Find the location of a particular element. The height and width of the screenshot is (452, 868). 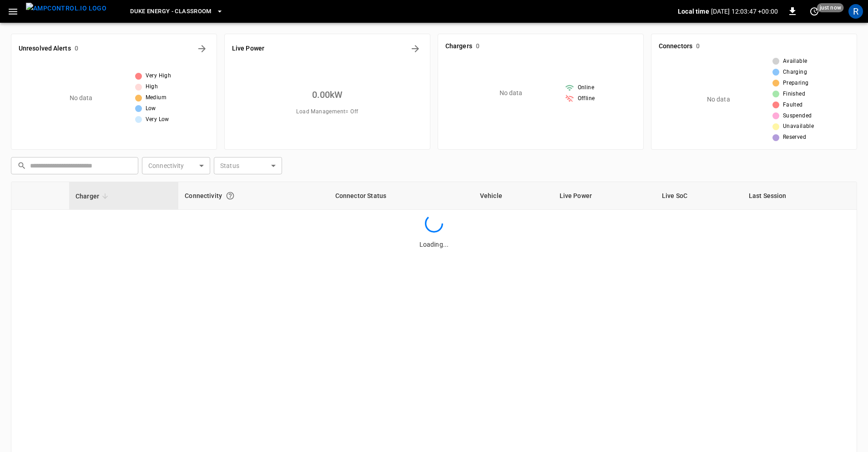

th: Last Session is located at coordinates (799, 196).